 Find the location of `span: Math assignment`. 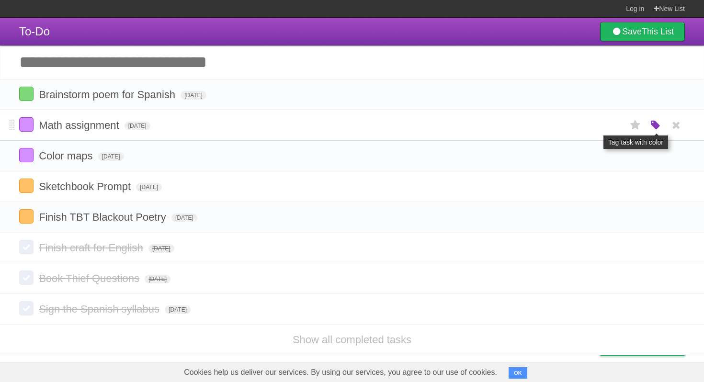

span: Math assignment is located at coordinates (80, 125).